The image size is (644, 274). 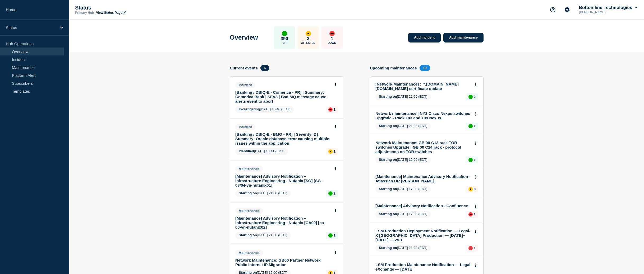 What do you see at coordinates (84, 13) in the screenshot?
I see `p: Primary Hub` at bounding box center [84, 13].